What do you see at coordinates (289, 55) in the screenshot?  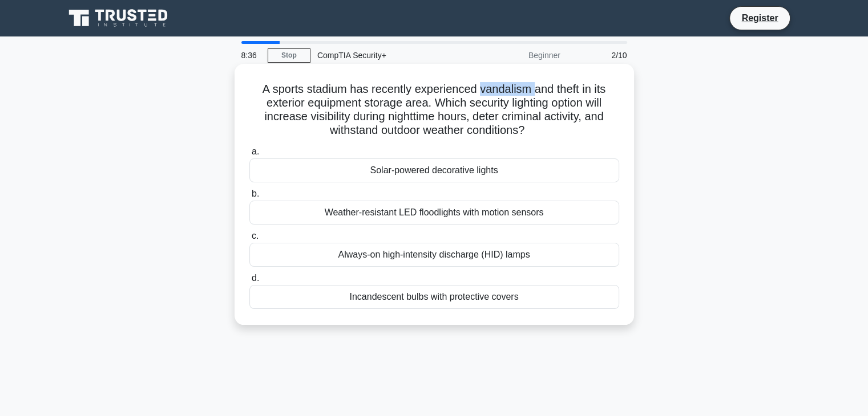 I see `a: Stop` at bounding box center [289, 55].